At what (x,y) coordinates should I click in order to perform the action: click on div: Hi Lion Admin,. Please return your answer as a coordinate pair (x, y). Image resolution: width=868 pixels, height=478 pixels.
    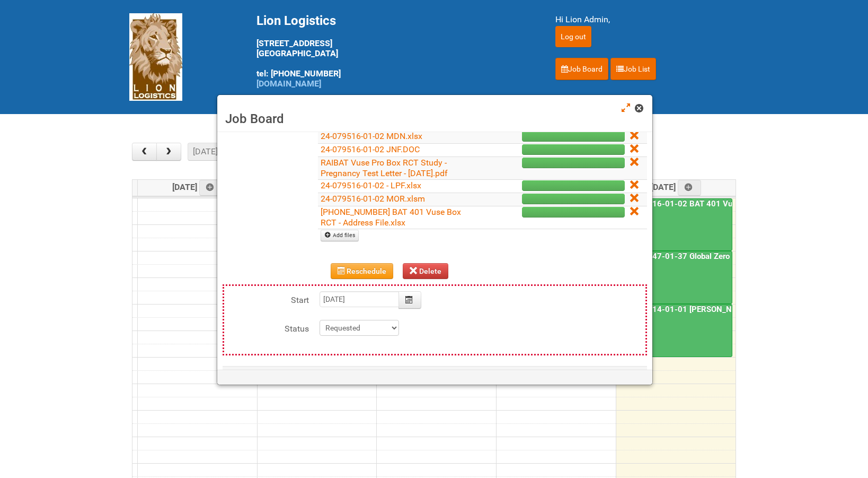
    Looking at the image, I should click on (647, 19).